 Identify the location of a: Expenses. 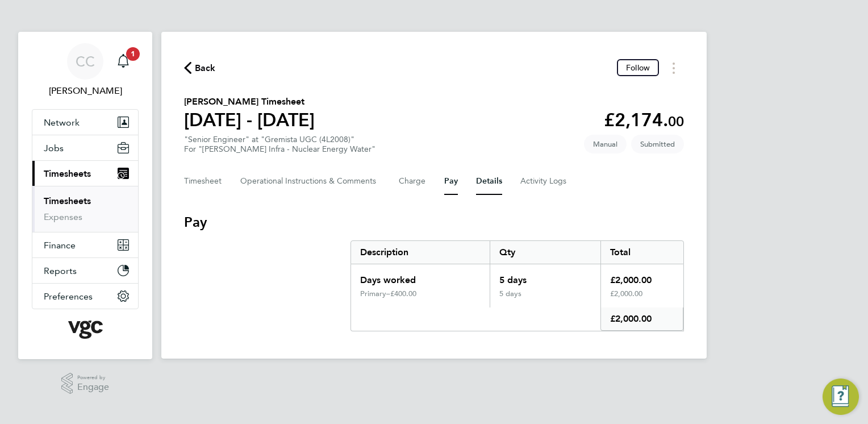
(63, 216).